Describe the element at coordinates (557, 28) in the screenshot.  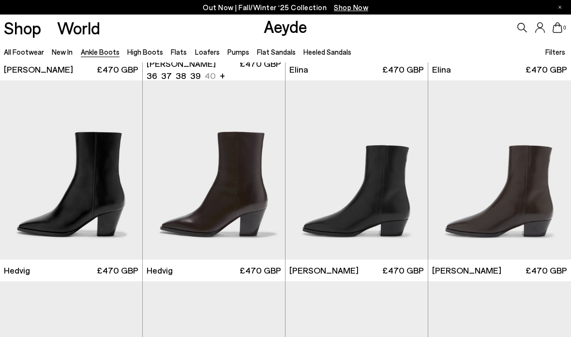
I see `a: 0` at that location.